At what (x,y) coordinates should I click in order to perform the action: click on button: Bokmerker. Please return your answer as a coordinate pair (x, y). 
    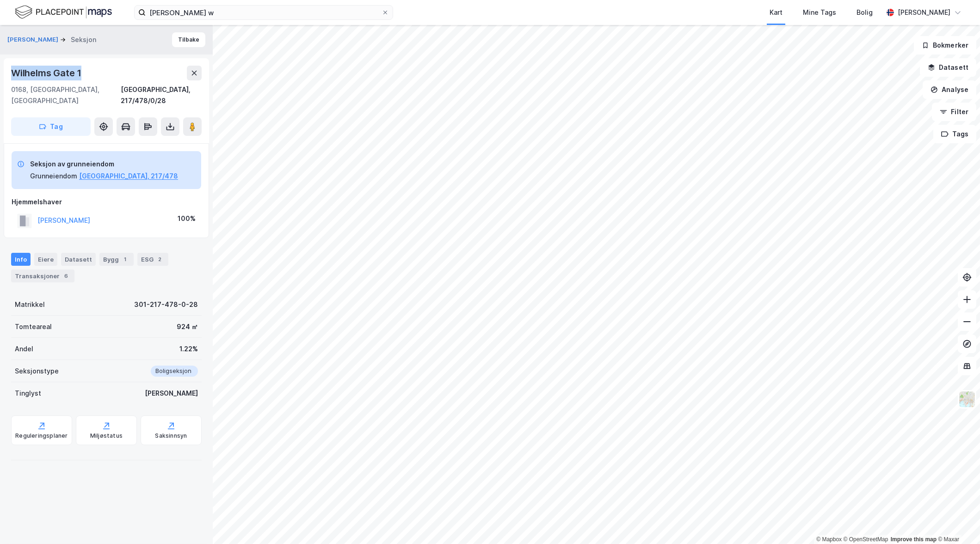
    Looking at the image, I should click on (945, 46).